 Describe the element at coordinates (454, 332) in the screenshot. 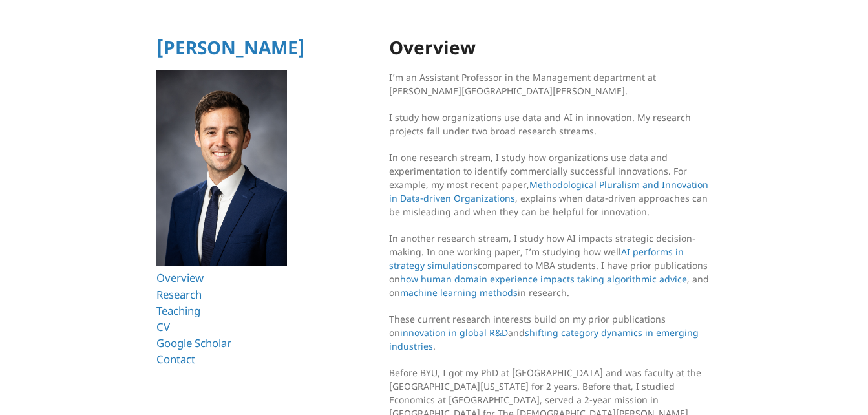

I see `a: innovation in global R&D` at that location.